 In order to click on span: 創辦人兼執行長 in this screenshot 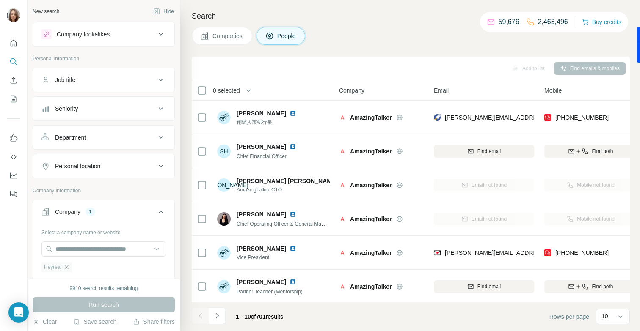, I will do `click(271, 122)`.